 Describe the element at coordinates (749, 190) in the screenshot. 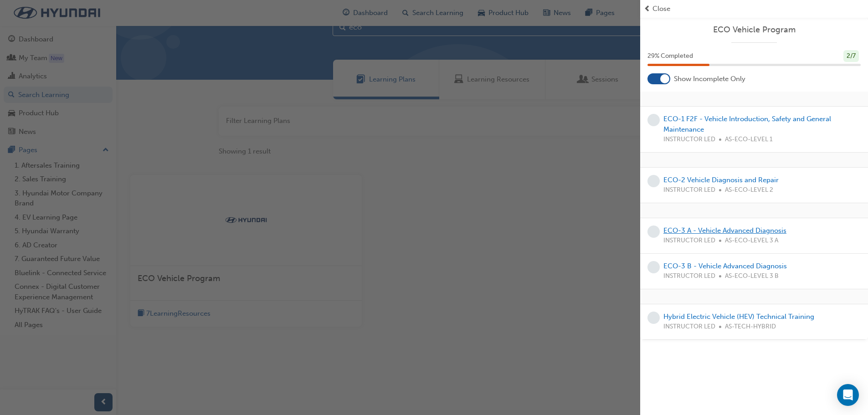

I see `span: AS-ECO-LEVEL 2` at that location.